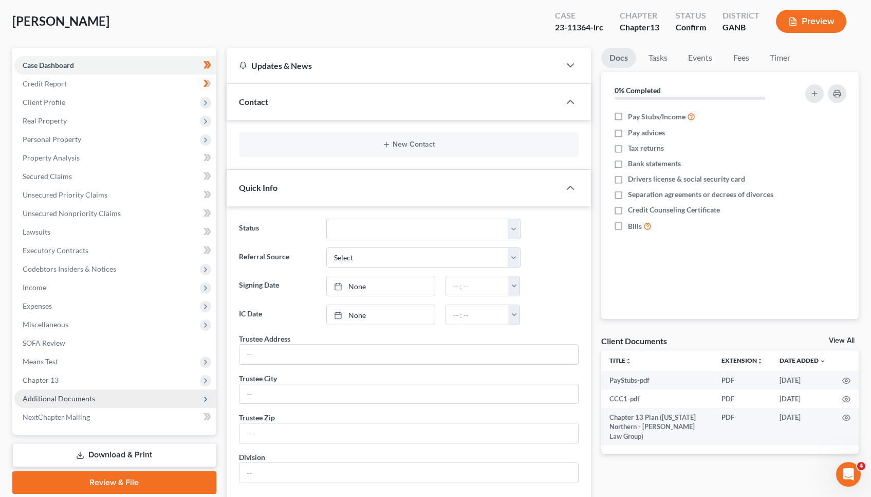  I want to click on div: District, so click(741, 15).